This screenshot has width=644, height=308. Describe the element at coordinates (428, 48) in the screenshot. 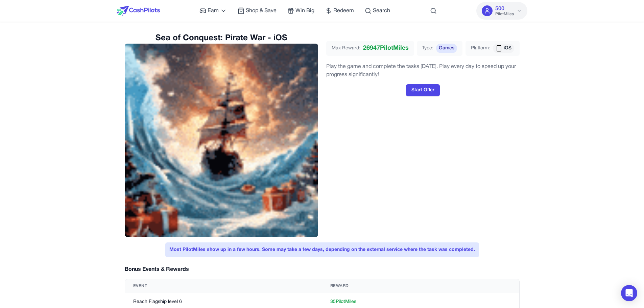

I see `span: Type:` at that location.